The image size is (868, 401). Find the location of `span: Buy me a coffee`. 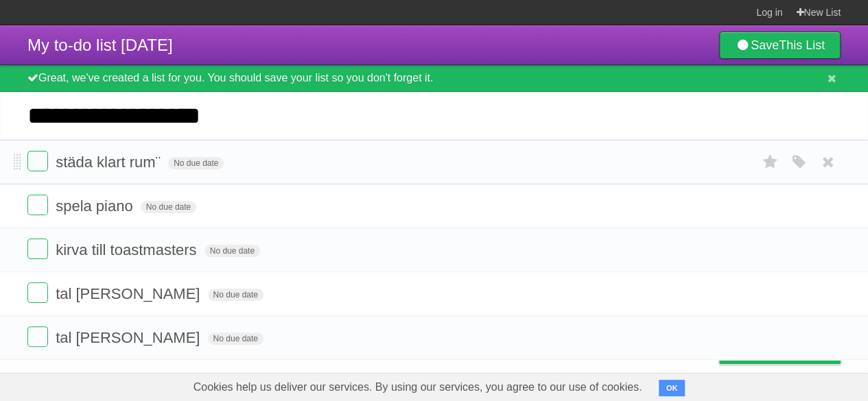

span: Buy me a coffee is located at coordinates (790, 351).